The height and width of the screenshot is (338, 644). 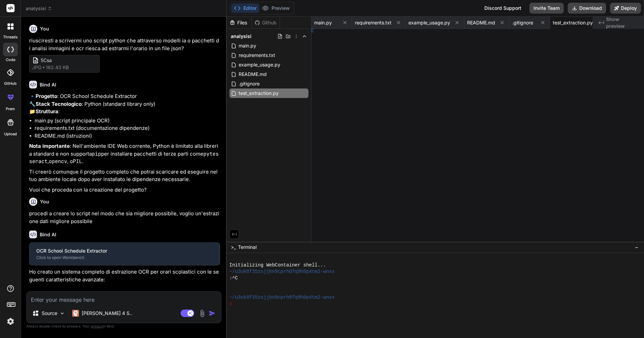 I want to click on p: : Nell'ambiente IDE Web corrente, Python è limitato alla libreria standard e non supporta per ins..., so click(x=124, y=154).